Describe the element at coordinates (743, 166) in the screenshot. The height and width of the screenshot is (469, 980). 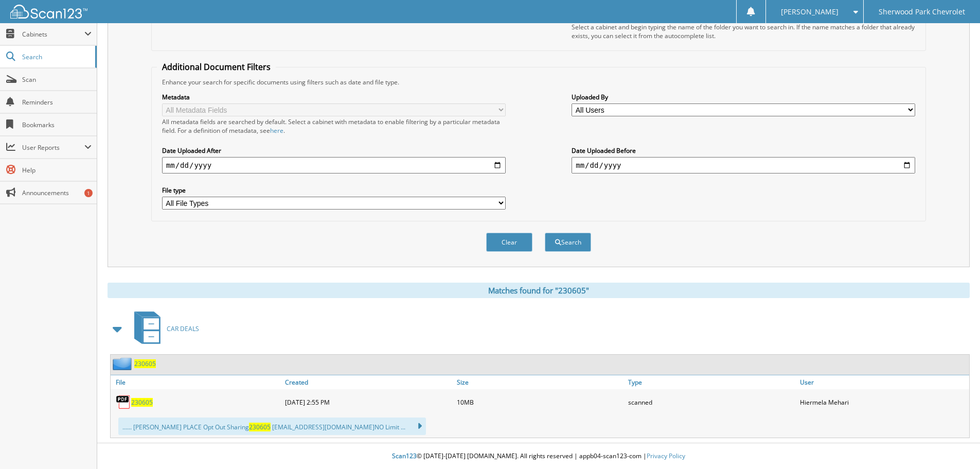
I see `input: end` at that location.